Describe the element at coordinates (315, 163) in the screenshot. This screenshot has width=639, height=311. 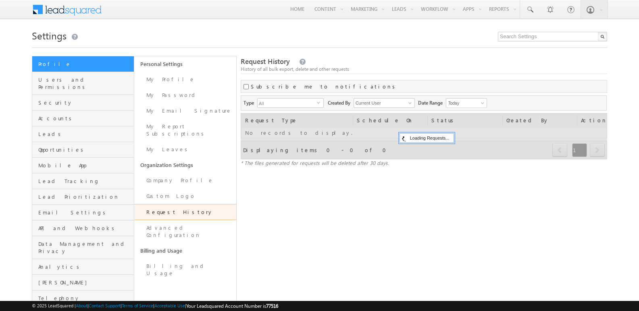
I see `span: * The files generated for requests will be deleted after 30 days.` at that location.